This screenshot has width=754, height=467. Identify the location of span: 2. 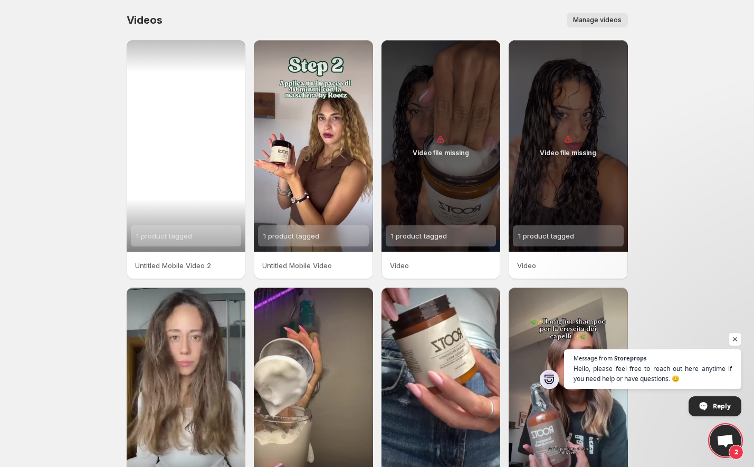
(736, 452).